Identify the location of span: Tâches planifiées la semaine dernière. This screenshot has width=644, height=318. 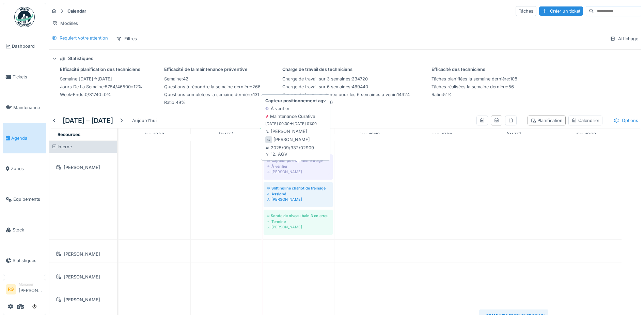
(470, 79).